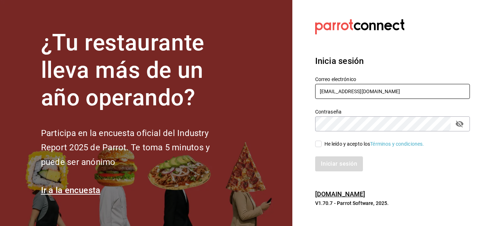 The image size is (487, 226). What do you see at coordinates (393, 61) in the screenshot?
I see `h3: Inicia sesión` at bounding box center [393, 61].